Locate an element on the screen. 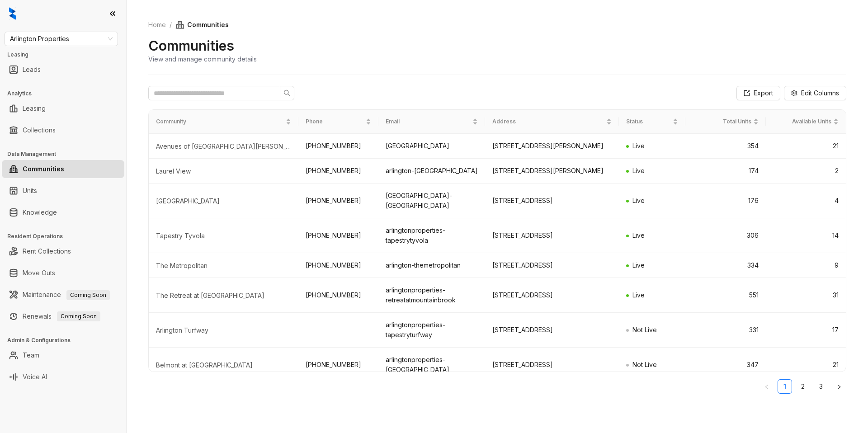  span: search is located at coordinates (287, 93).